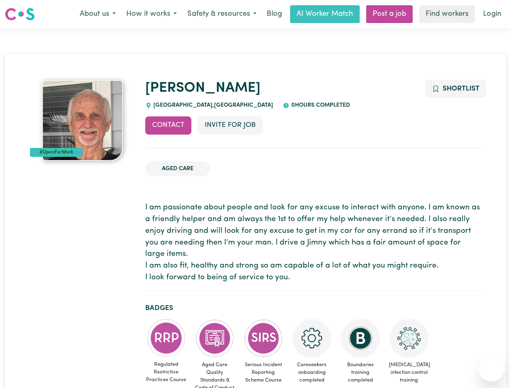 The image size is (511, 388). Describe the element at coordinates (166, 338) in the screenshot. I see `img: CS Academy: Regulated Restrictive Practices course completed` at that location.